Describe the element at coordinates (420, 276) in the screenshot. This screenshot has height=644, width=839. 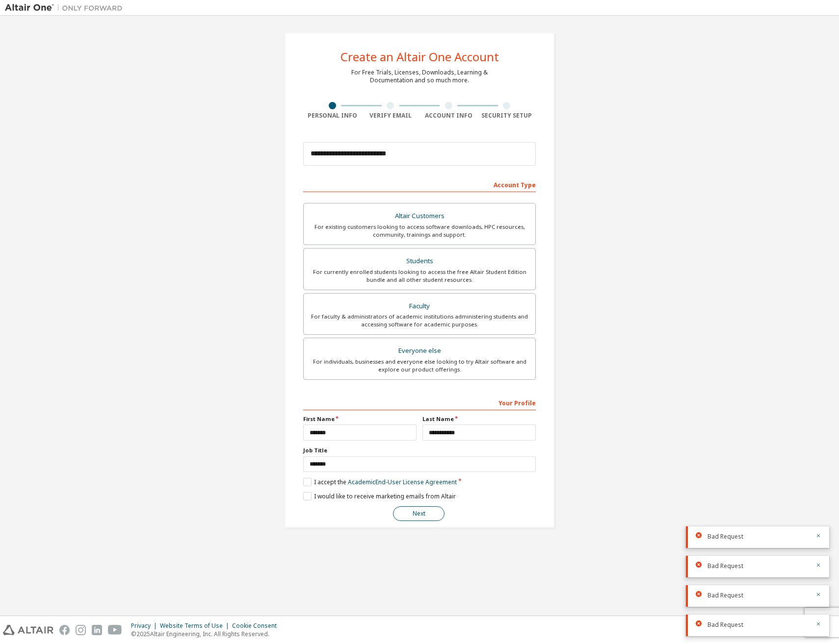
I see `div: For currently enrolled students looking to access the free Altair Student Edition bundle and all ...` at that location.